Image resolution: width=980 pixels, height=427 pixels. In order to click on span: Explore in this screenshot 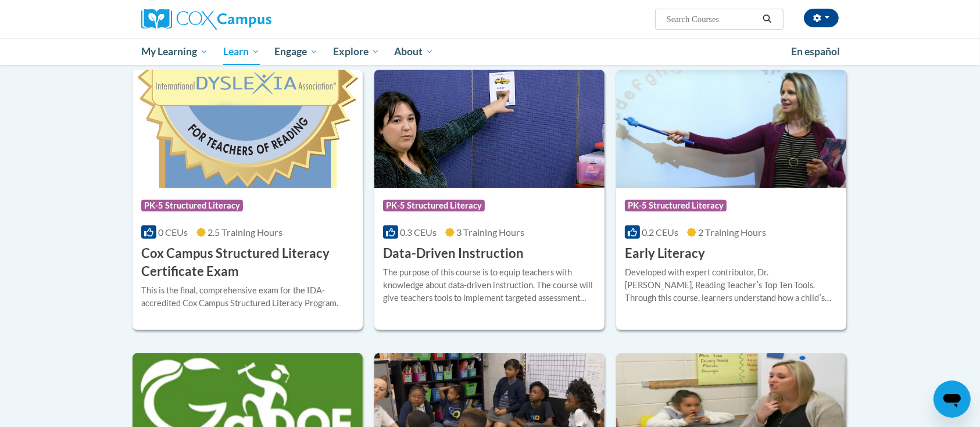, I will do `click(356, 52)`.